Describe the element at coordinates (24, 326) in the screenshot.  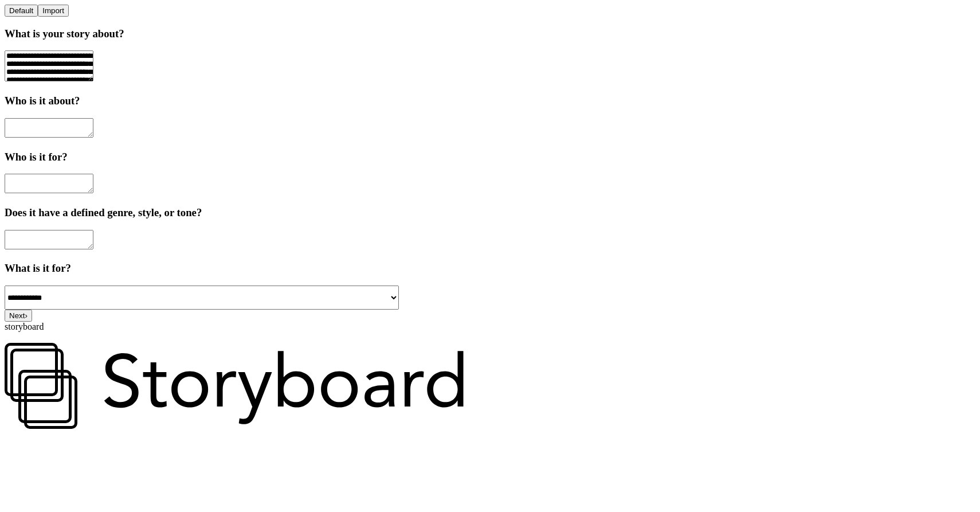
I see `span: storyboard` at that location.